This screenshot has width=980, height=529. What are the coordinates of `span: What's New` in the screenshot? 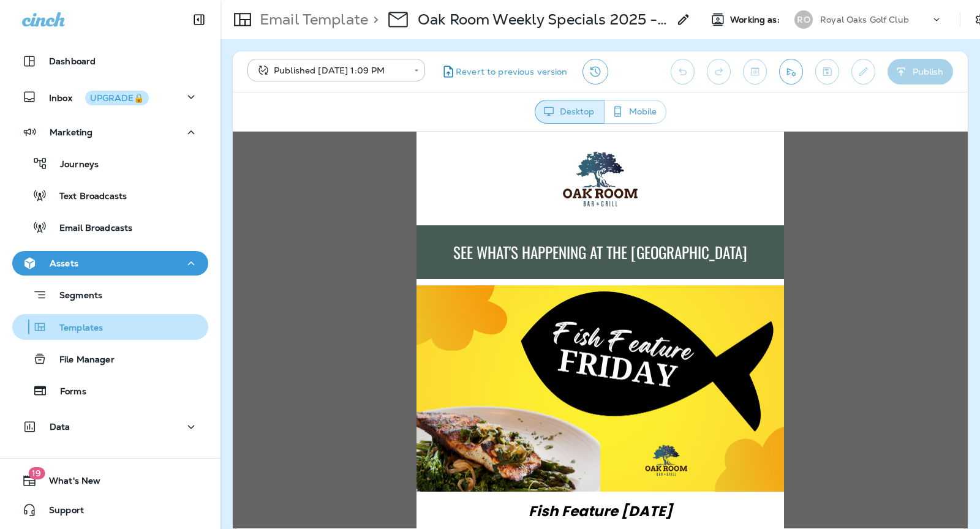 It's located at (69, 483).